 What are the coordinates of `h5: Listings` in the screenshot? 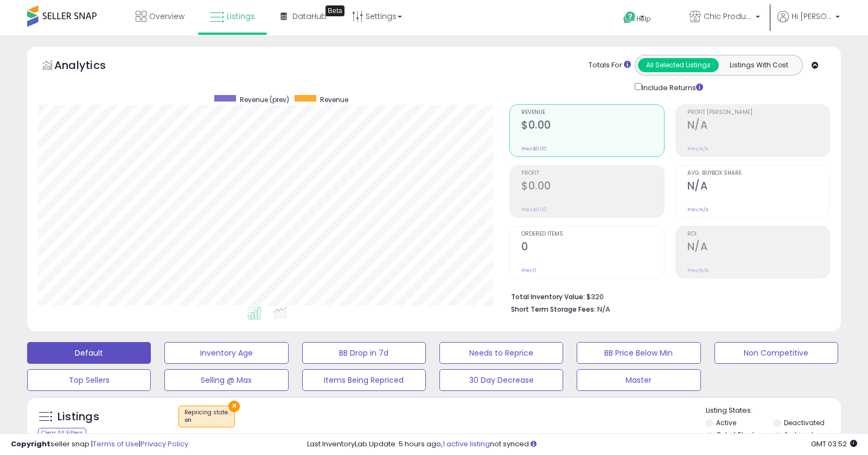 It's located at (78, 417).